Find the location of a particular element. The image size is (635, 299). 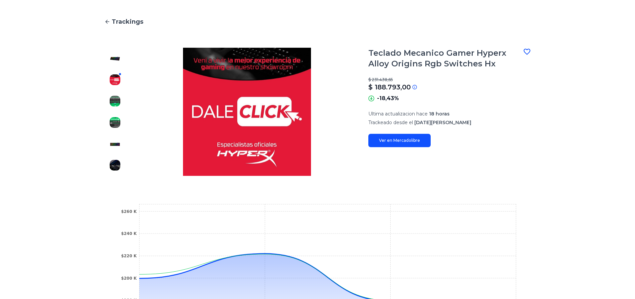

tspan: $220 K is located at coordinates (129, 256).